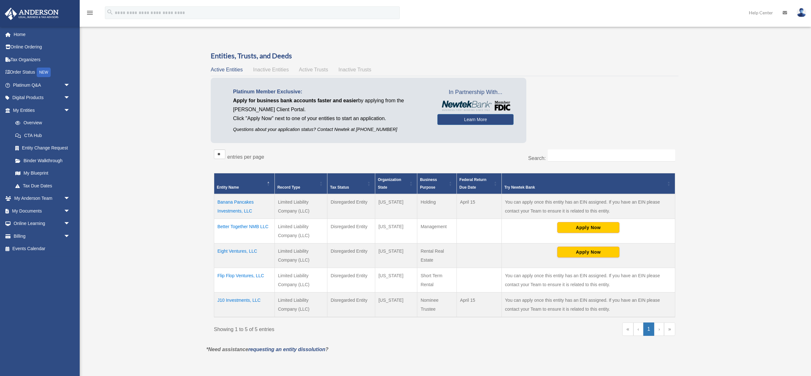  What do you see at coordinates (245, 280) in the screenshot?
I see `td: Flip Flop Ventures, LLC` at bounding box center [245, 280].